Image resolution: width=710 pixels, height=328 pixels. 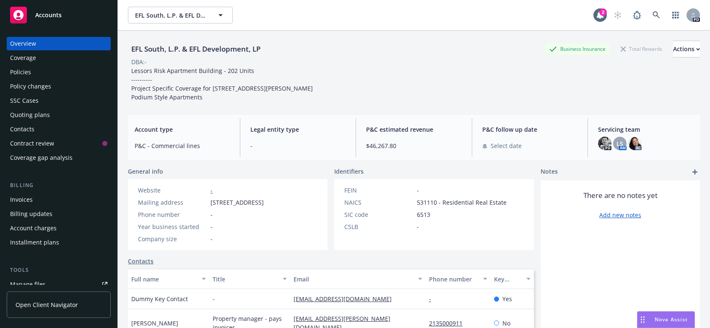 I want to click on div: NAICS, so click(x=379, y=202).